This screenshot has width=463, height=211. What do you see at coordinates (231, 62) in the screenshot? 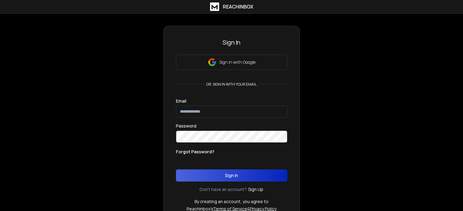
I see `button: Sign in with Google` at bounding box center [231, 62].